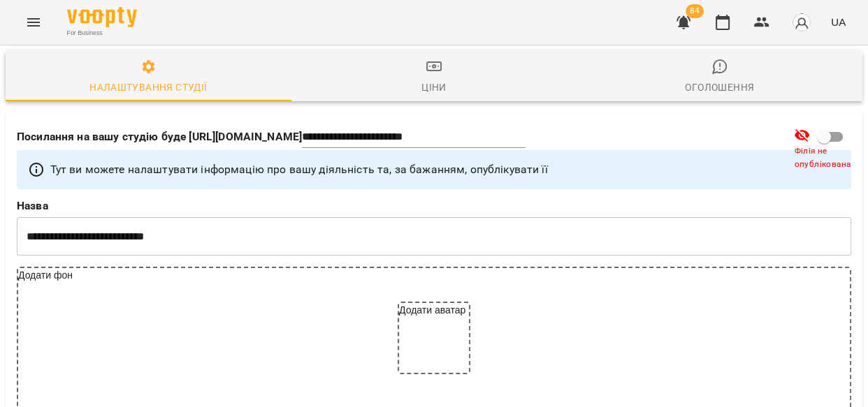 This screenshot has width=868, height=407. I want to click on button: UA, so click(838, 22).